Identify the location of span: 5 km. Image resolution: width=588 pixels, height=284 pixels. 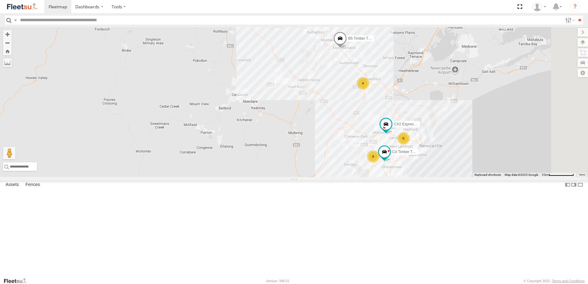
(545, 175).